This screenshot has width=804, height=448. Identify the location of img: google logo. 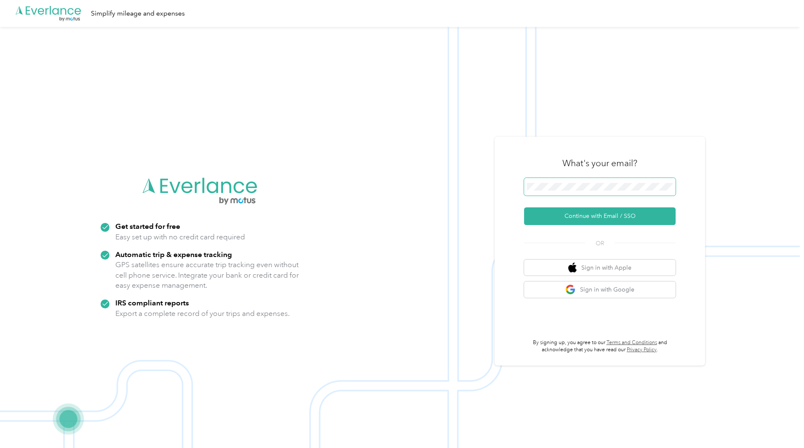
(570, 290).